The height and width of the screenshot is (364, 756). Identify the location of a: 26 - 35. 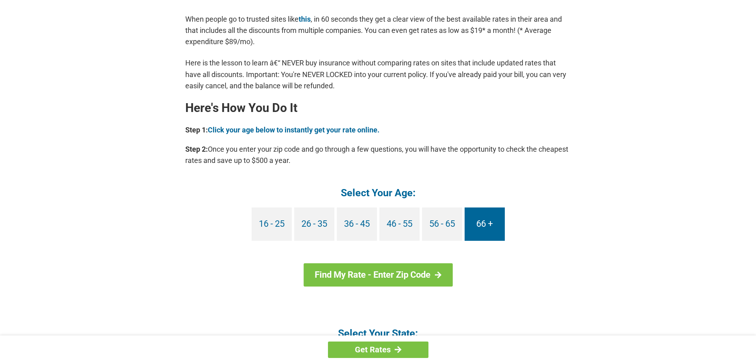
(314, 224).